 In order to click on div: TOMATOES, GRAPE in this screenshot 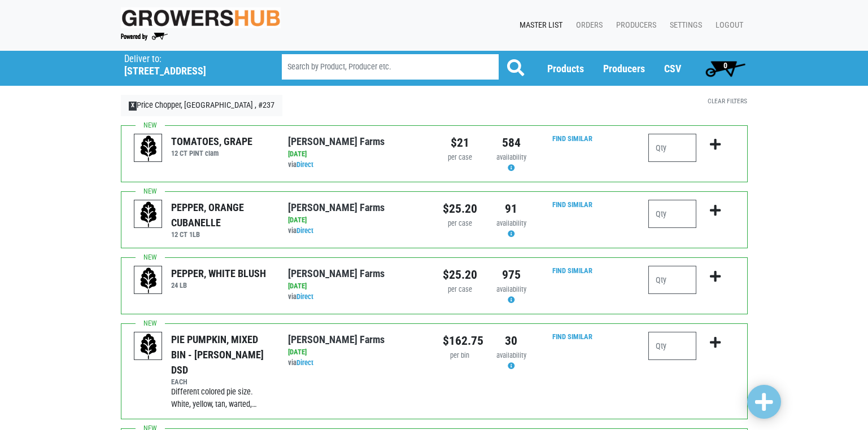, I will do `click(212, 141)`.